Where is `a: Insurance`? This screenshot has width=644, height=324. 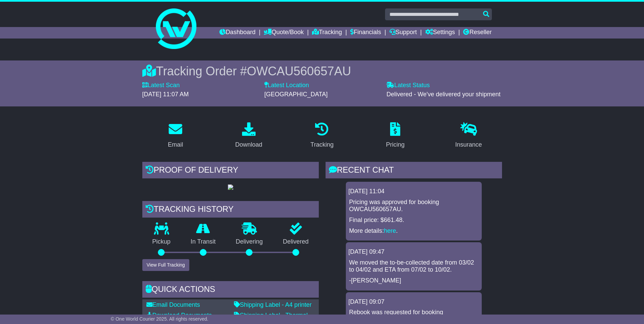 a: Insurance is located at coordinates (469, 136).